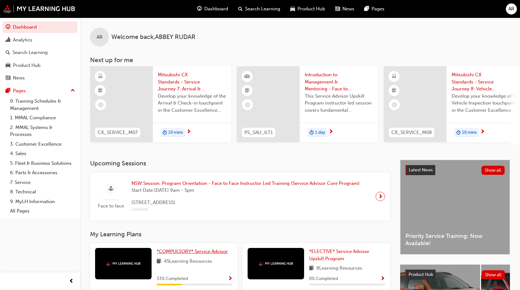 The height and width of the screenshot is (290, 520). I want to click on span: Location, so click(245, 209).